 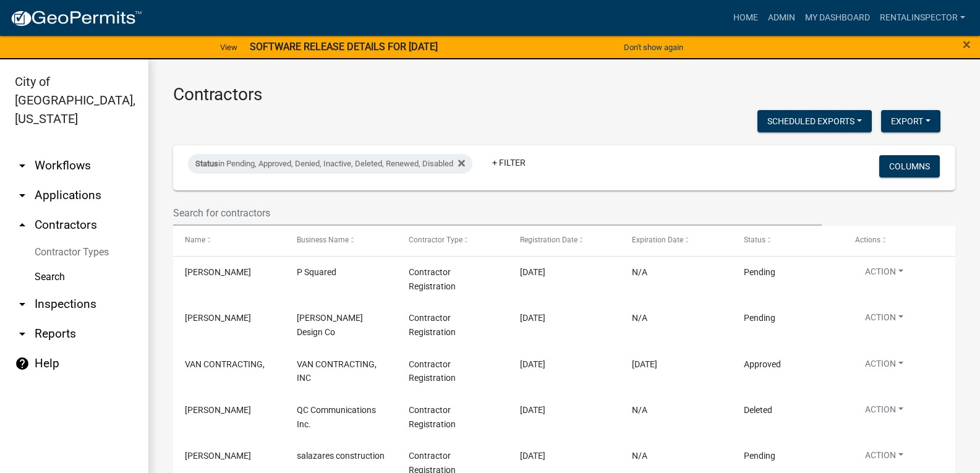 What do you see at coordinates (452, 241) in the screenshot?
I see `datatable-header-cell: Contractor Type` at bounding box center [452, 241].